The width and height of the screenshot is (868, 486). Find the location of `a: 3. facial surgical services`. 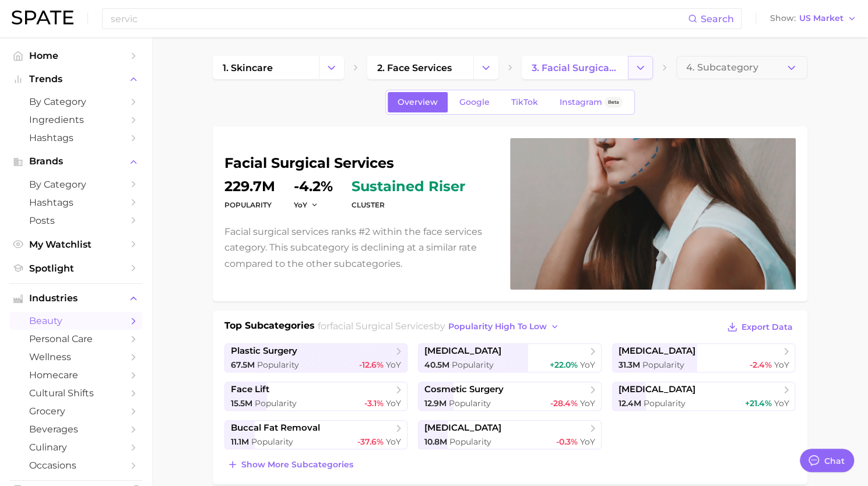

a: 3. facial surgical services is located at coordinates (574, 68).